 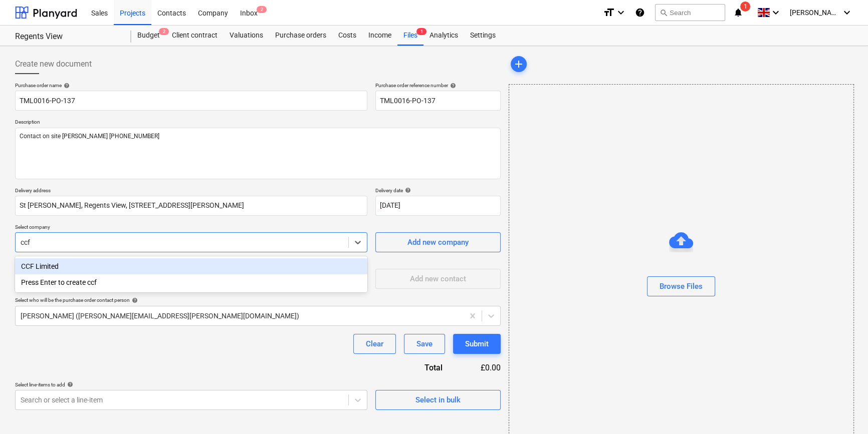 I want to click on div: Add new company, so click(x=438, y=243).